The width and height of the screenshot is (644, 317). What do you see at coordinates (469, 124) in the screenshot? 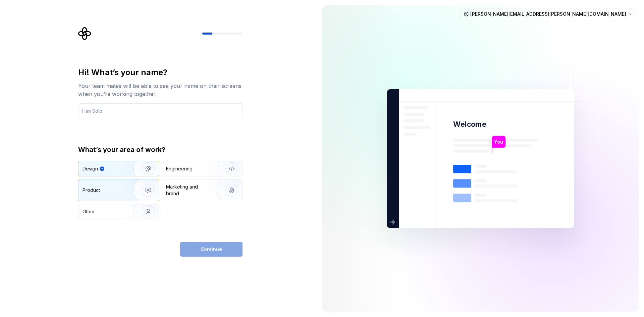
I see `p: Welcome` at bounding box center [469, 124].